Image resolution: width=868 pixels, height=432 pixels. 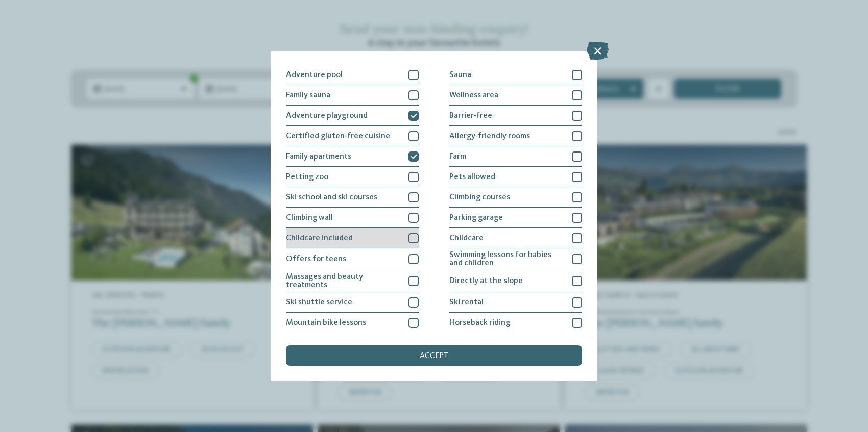 What do you see at coordinates (479, 323) in the screenshot?
I see `span: Horseback riding` at bounding box center [479, 323].